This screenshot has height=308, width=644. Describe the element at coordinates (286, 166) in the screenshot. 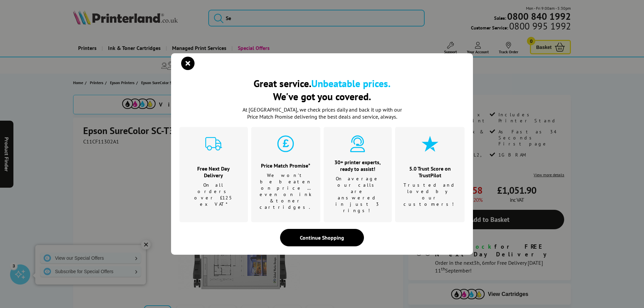

I see `h3: Price Match Promise*` at that location.